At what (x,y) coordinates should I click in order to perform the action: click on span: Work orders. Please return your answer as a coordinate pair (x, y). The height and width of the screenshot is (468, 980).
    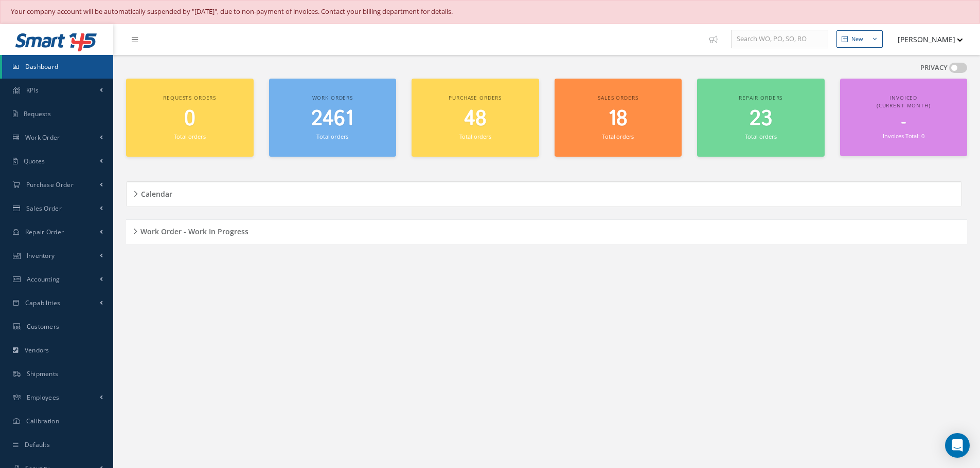
    Looking at the image, I should click on (332, 98).